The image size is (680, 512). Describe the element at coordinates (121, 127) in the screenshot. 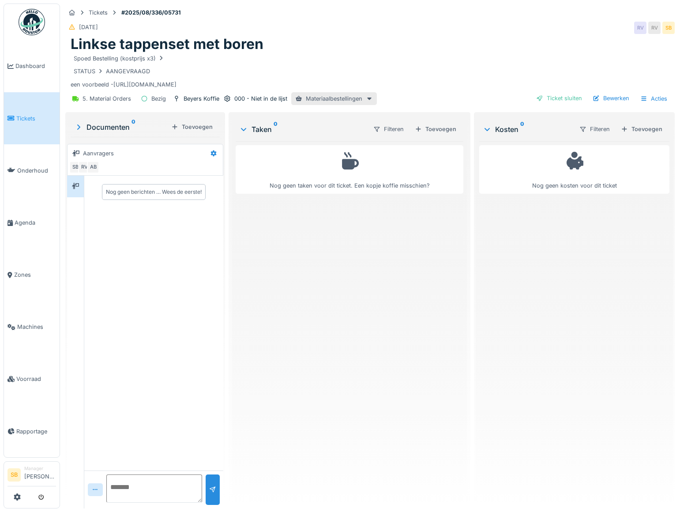

I see `div: Documenten` at that location.